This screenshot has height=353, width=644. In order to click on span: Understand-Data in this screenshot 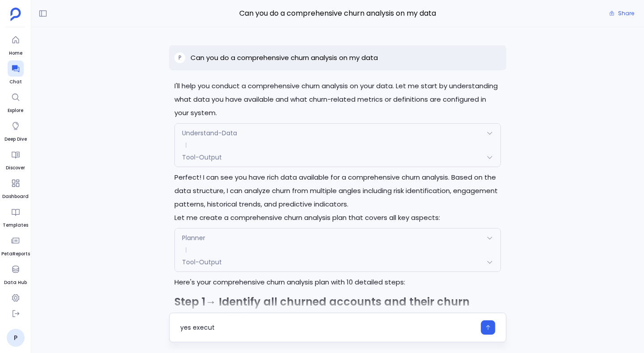, I will do `click(209, 133)`.